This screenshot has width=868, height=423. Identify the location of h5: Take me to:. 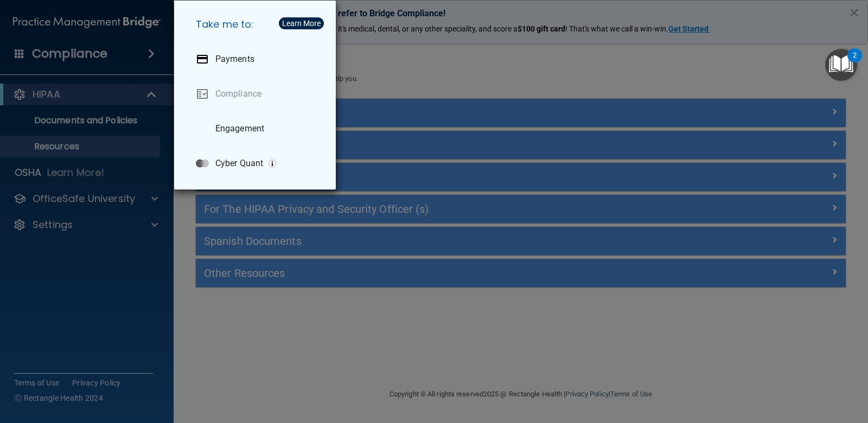
(257, 25).